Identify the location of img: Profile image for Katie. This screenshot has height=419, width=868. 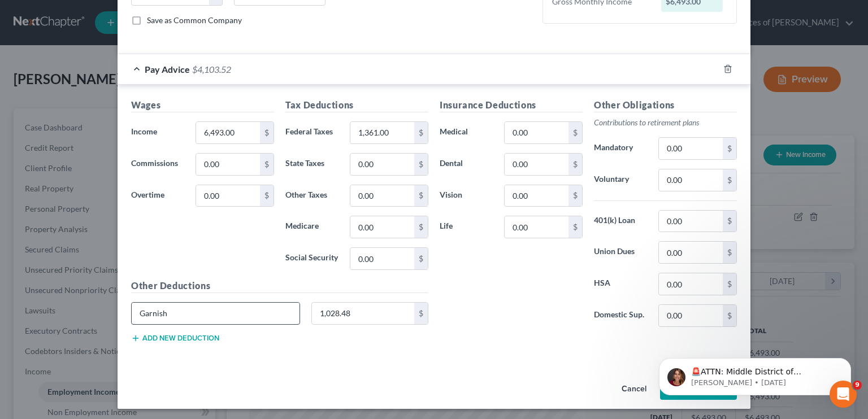
(35, 90).